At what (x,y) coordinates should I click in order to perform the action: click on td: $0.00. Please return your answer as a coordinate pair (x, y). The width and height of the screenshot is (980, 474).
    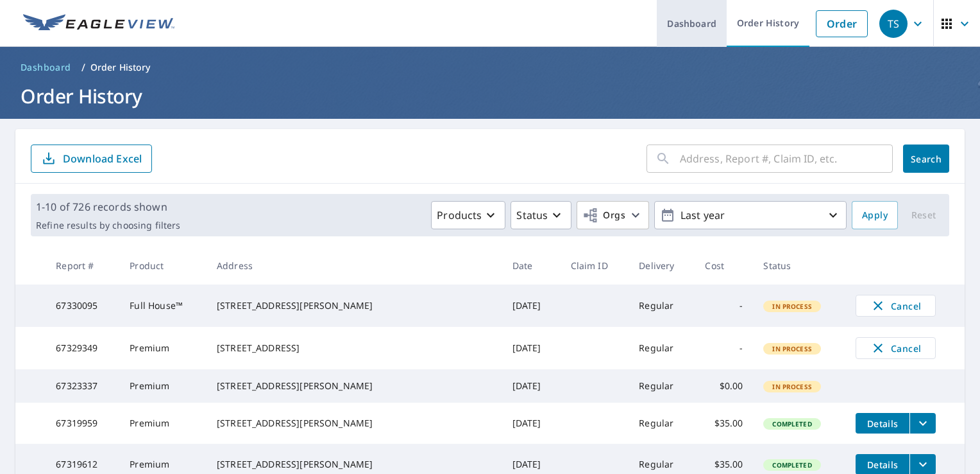
    Looking at the image, I should click on (723, 386).